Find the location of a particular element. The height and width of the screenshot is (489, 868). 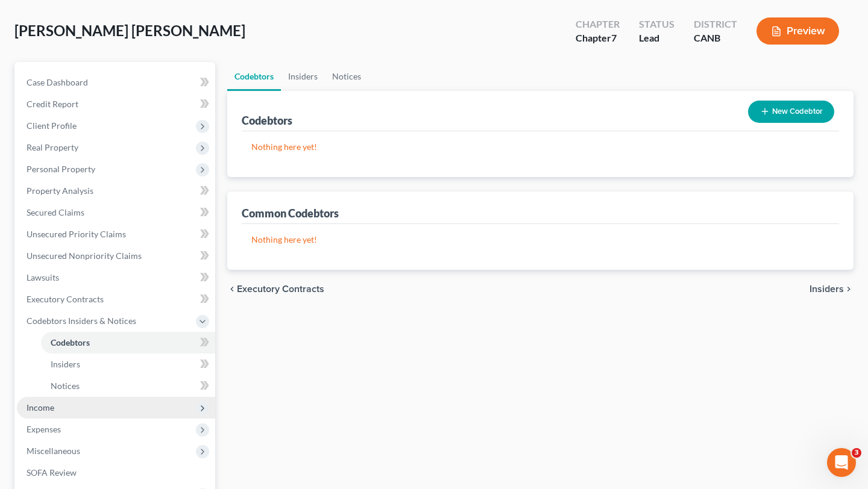

a: Lawsuits is located at coordinates (115, 278).